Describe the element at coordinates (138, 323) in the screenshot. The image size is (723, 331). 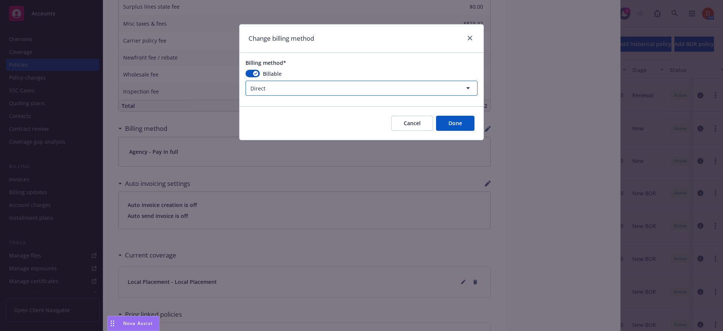
I see `span: Nova Assist` at that location.